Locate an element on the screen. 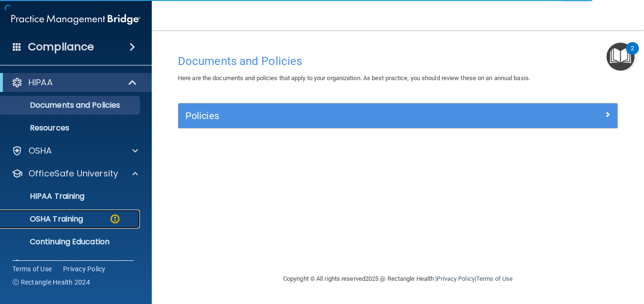  button: Open Resource Center, 2 new notifications is located at coordinates (620, 57).